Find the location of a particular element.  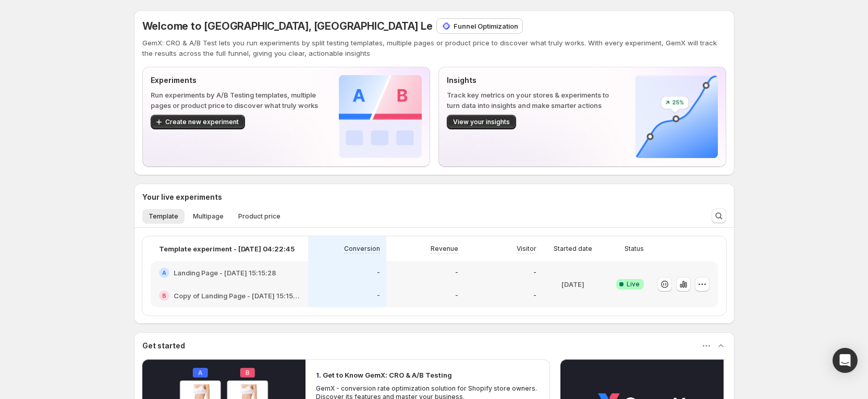

img: Insights is located at coordinates (676, 116).